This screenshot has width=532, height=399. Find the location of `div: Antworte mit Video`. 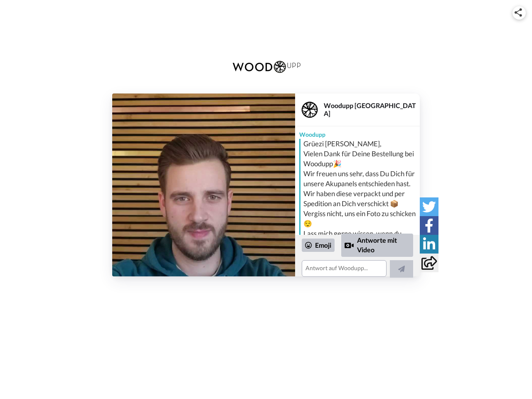

div: Antworte mit Video is located at coordinates (377, 245).